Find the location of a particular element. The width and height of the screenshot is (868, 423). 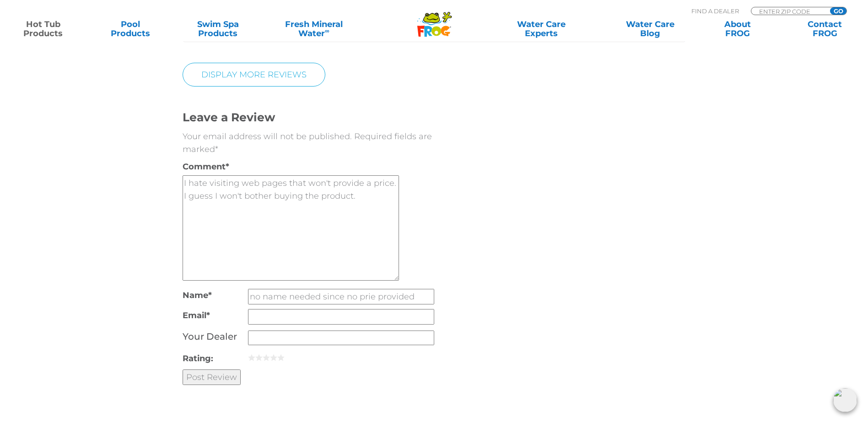

span: Your email address will not be published. is located at coordinates (267, 136).